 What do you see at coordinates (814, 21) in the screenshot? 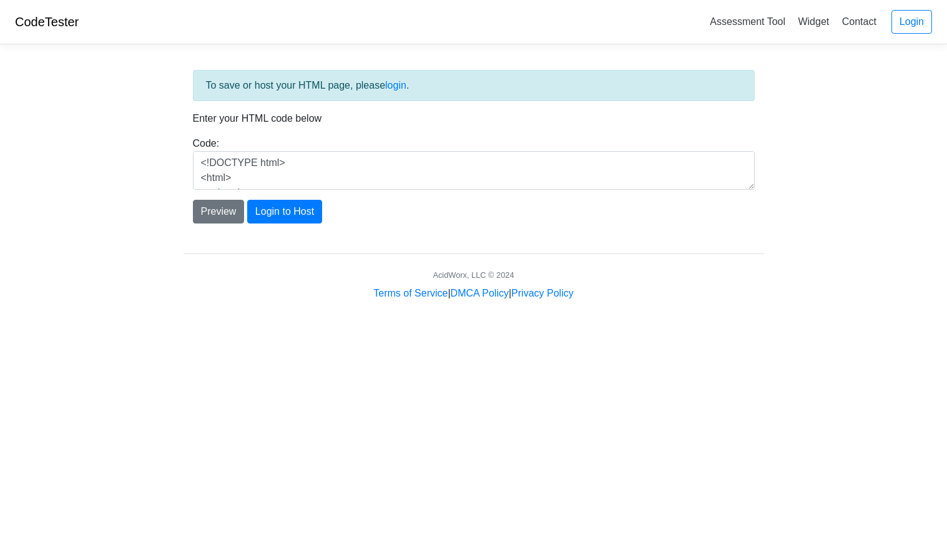
I see `a: Widget` at bounding box center [814, 21].